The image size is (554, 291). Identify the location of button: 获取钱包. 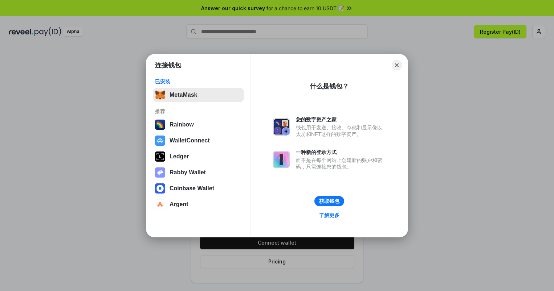
(329, 201).